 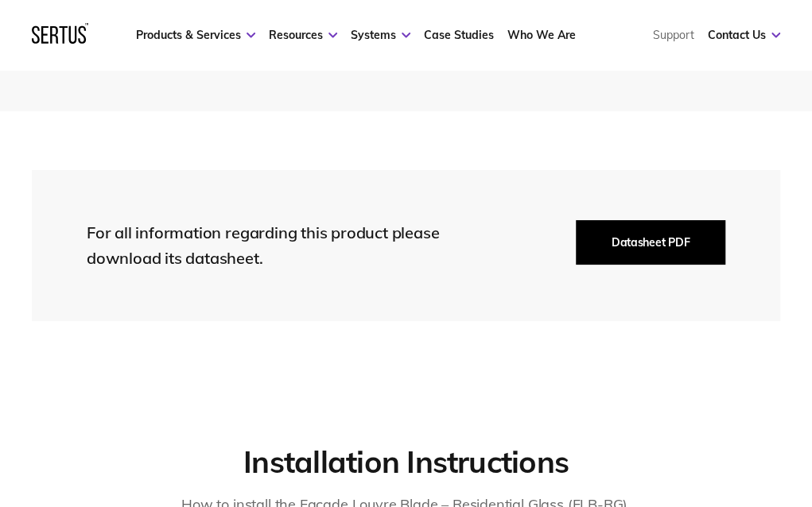 What do you see at coordinates (459, 35) in the screenshot?
I see `a: Case Studies` at bounding box center [459, 35].